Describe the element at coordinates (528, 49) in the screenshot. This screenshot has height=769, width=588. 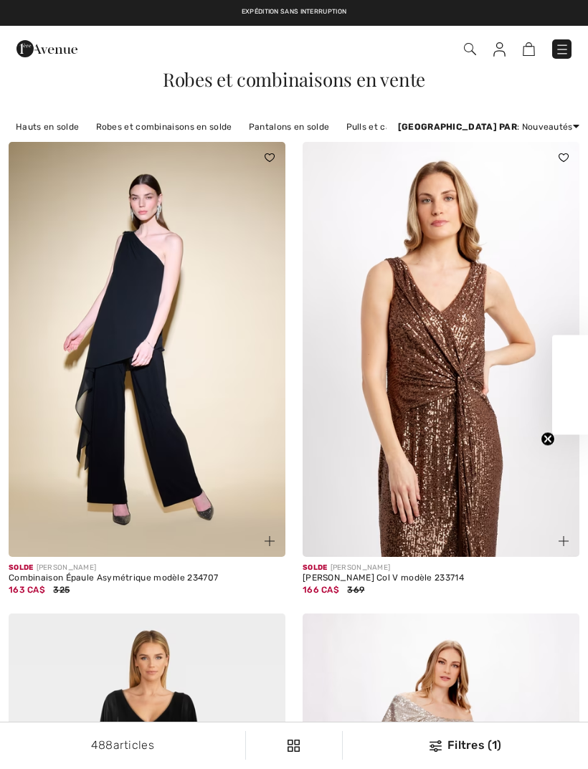
I see `img: Panier d'achat` at that location.